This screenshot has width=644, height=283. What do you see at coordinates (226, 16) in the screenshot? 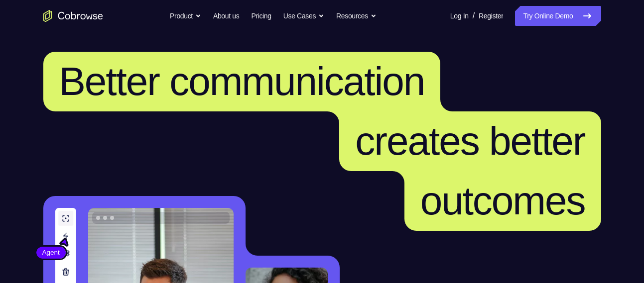
I see `a: About us` at bounding box center [226, 16].